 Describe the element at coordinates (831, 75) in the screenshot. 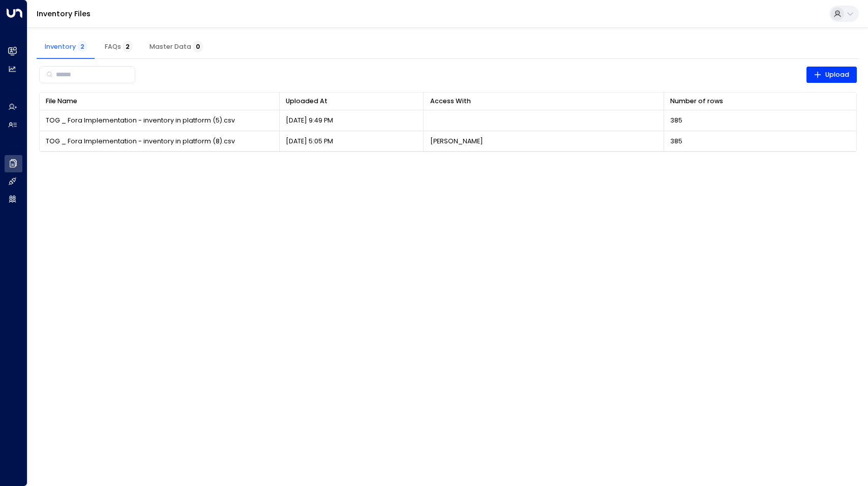

I see `button: Upload` at that location.